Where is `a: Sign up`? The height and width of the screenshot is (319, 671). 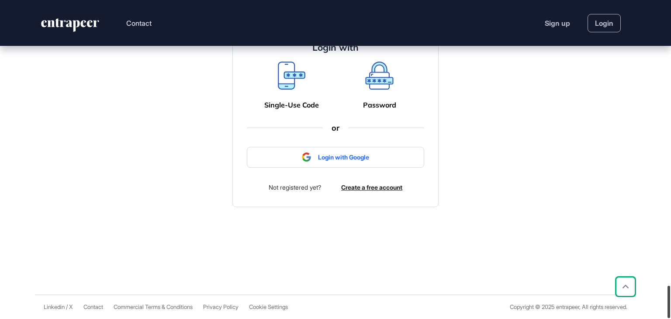
a: Sign up is located at coordinates (558, 23).